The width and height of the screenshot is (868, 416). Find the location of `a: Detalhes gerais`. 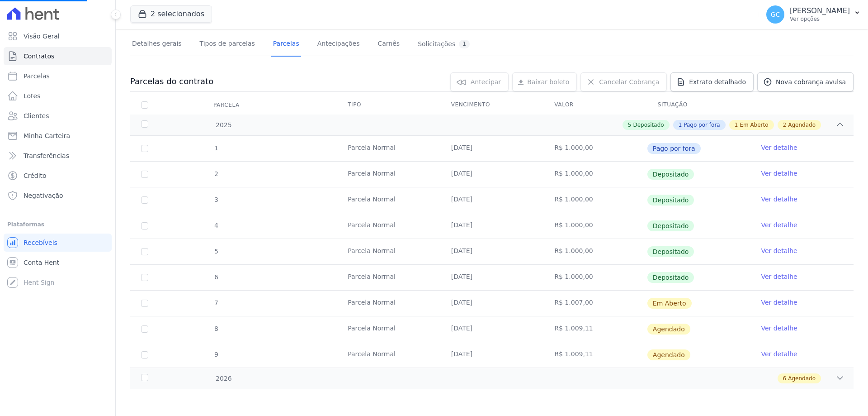

a: Detalhes gerais is located at coordinates (157, 45).